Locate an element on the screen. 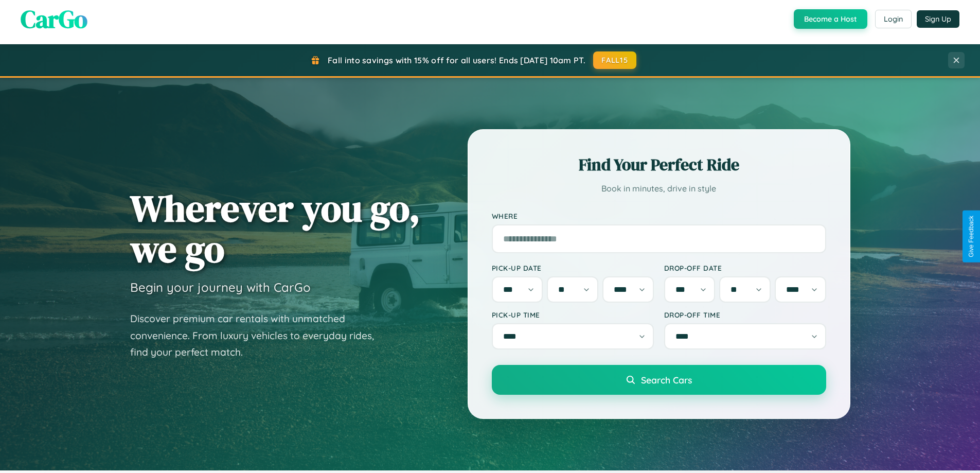 The width and height of the screenshot is (980, 473). p: Discover premium car rentals with unmatched convenience. From luxury vehicles to everyday rides, ... is located at coordinates (259, 335).